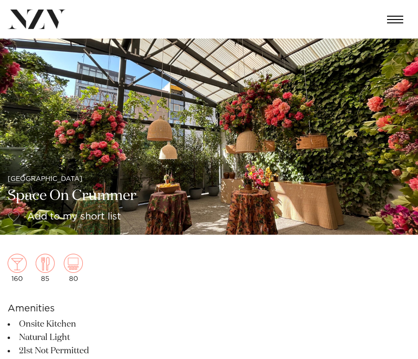 The width and height of the screenshot is (418, 359). Describe the element at coordinates (85, 351) in the screenshot. I see `li: 21st Not Permitted` at that location.